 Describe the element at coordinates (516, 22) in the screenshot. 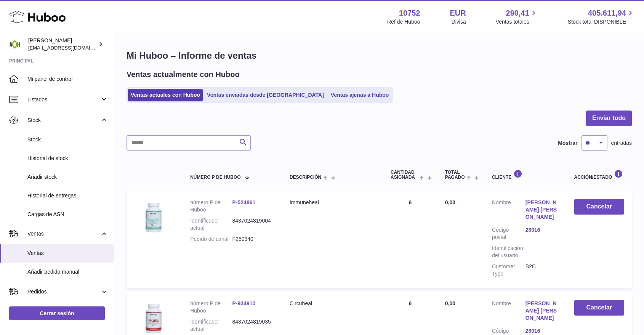

I see `span: Ventas totales` at that location.